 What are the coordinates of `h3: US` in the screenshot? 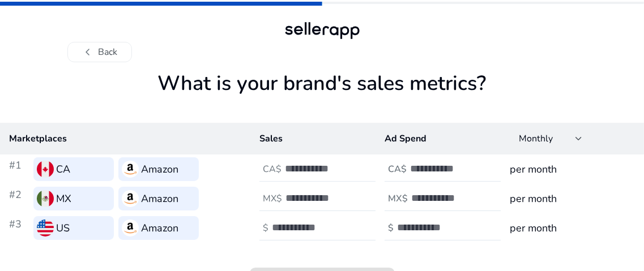 It's located at (63, 228).